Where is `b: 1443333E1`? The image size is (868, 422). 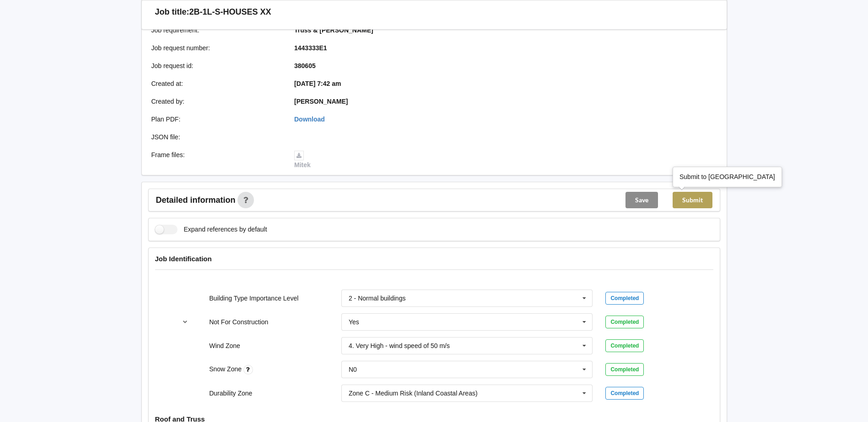 b: 1443333E1 is located at coordinates (311, 48).